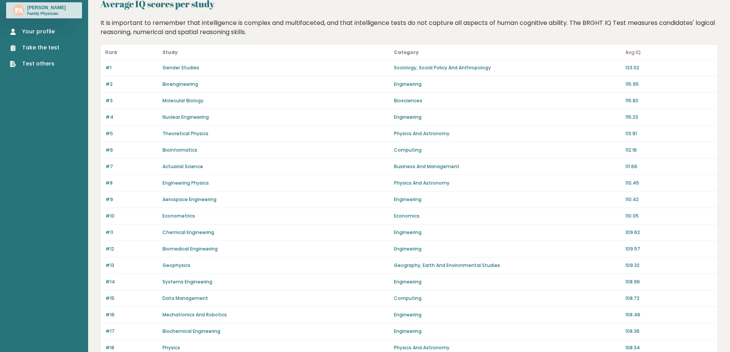  I want to click on p: Geography, Earth And Environmental Studies, so click(508, 266).